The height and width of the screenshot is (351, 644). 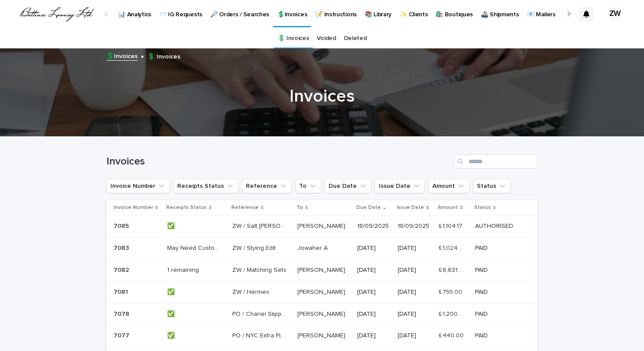 I want to click on p: PO / NYC Extra Pieces, so click(x=260, y=335).